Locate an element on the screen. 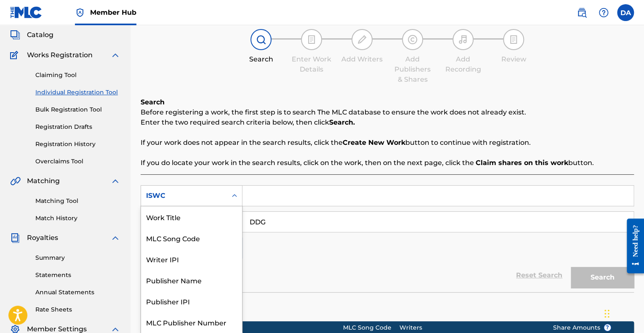 Image resolution: width=644 pixels, height=333 pixels. div: Writer IPI is located at coordinates (192, 259).